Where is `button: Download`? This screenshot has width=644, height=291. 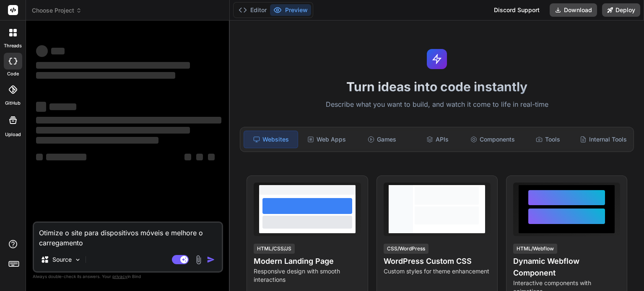
button: Download is located at coordinates (573, 10).